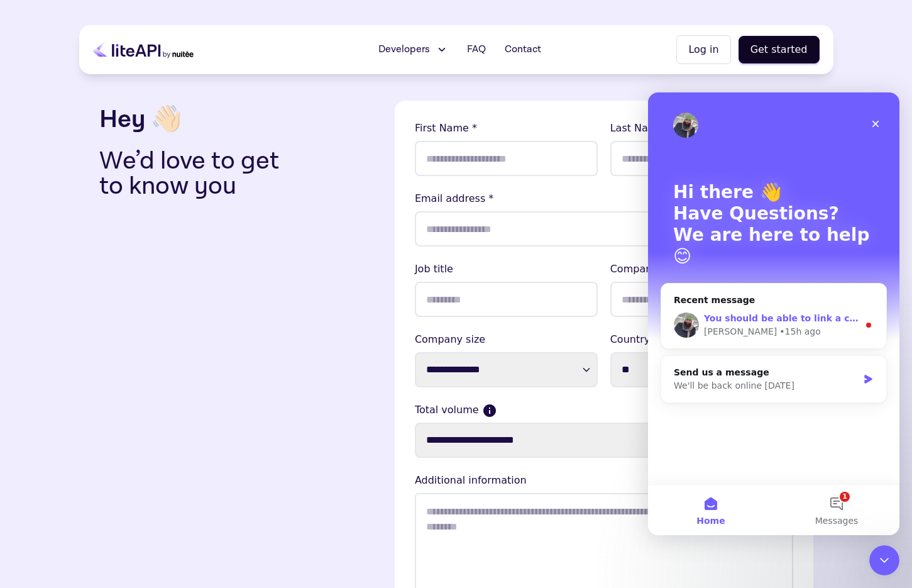 The image size is (912, 588). What do you see at coordinates (413, 50) in the screenshot?
I see `button: Developers` at bounding box center [413, 50].